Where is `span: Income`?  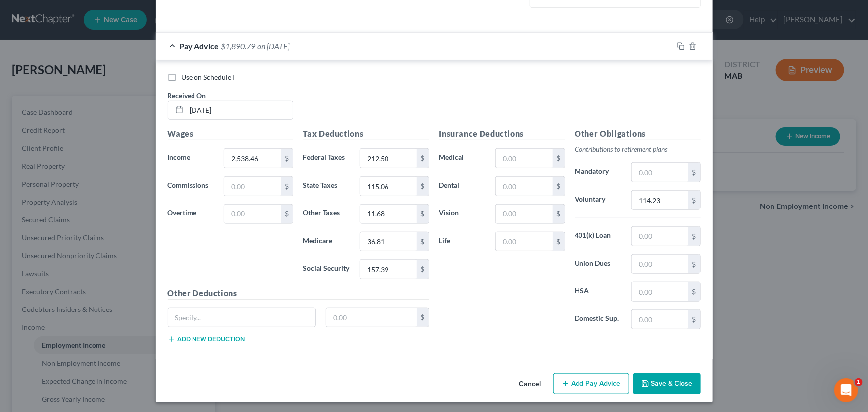
span: Income is located at coordinates (179, 157).